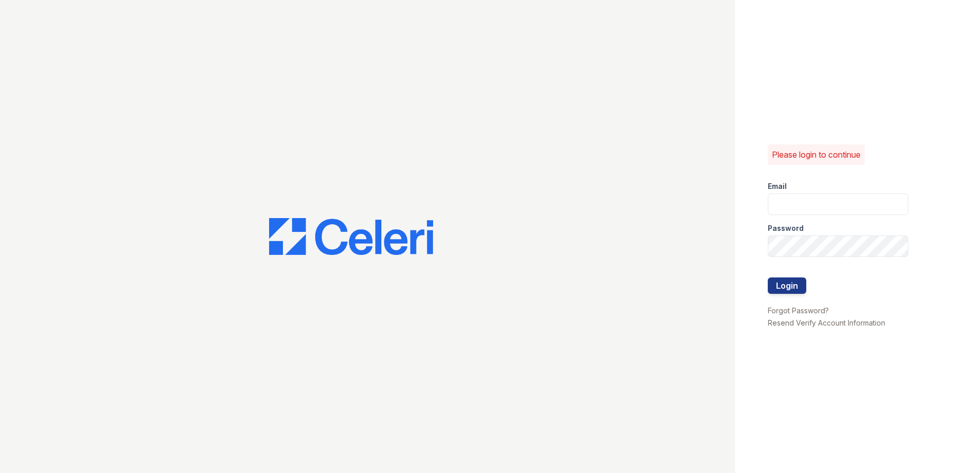  What do you see at coordinates (826, 323) in the screenshot?
I see `a: Resend Verify Account Information` at bounding box center [826, 323].